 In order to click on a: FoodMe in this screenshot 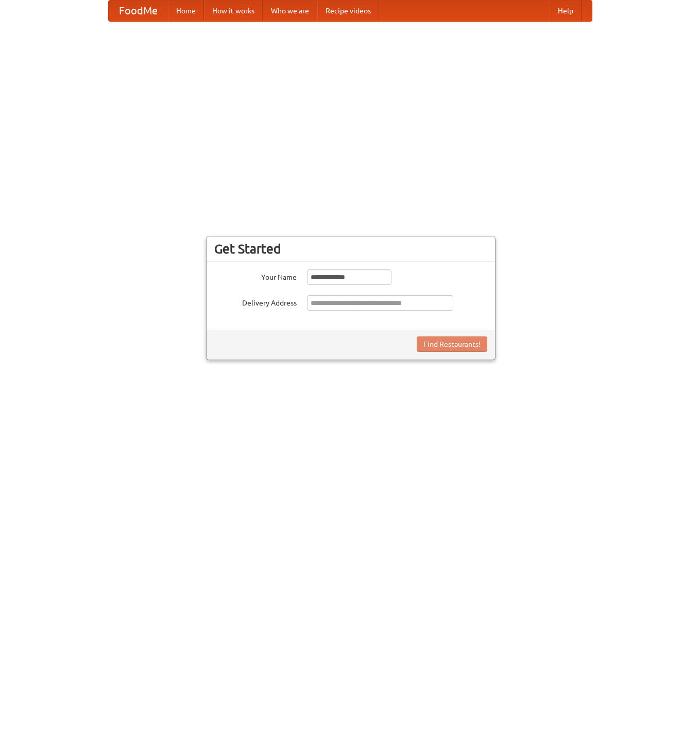, I will do `click(138, 11)`.